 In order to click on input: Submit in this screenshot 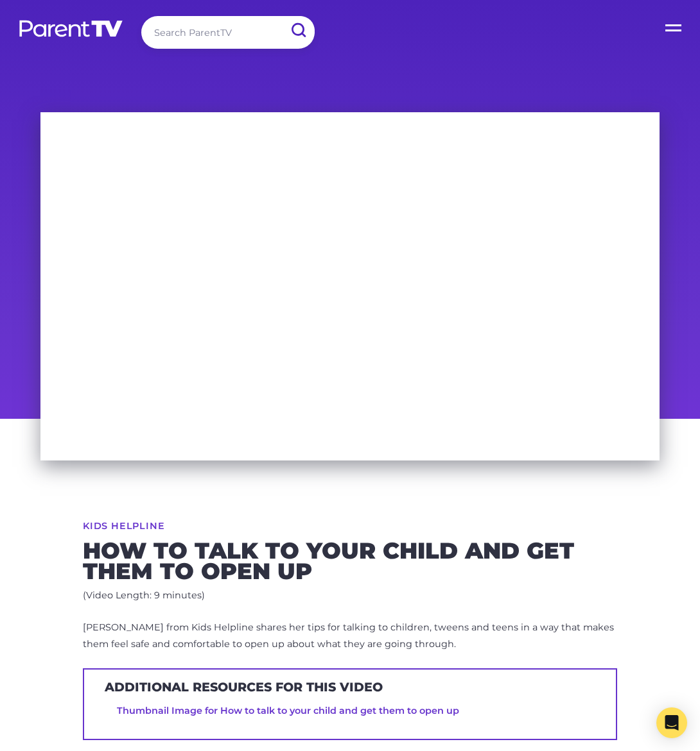, I will do `click(298, 30)`.